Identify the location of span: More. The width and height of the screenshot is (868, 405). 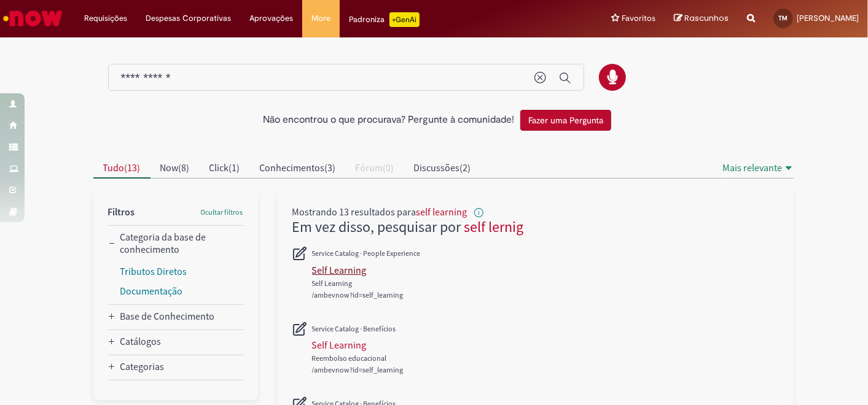
(320, 18).